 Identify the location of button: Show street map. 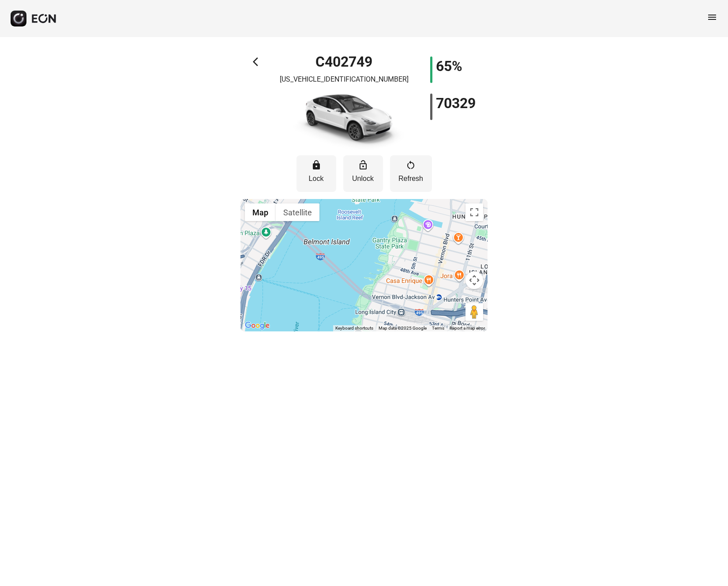
(260, 212).